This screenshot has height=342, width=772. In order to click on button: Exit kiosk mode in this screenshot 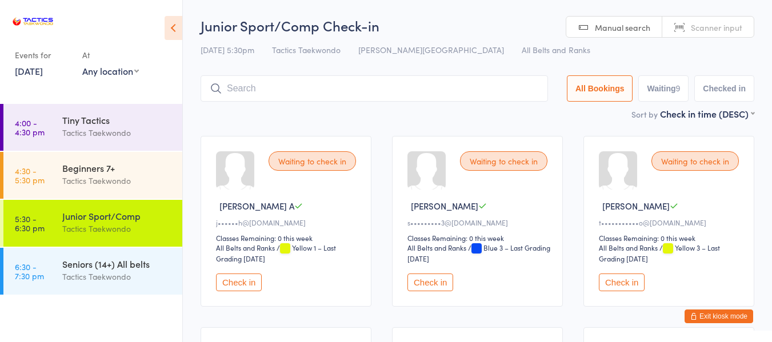, I will do `click(719, 317)`.